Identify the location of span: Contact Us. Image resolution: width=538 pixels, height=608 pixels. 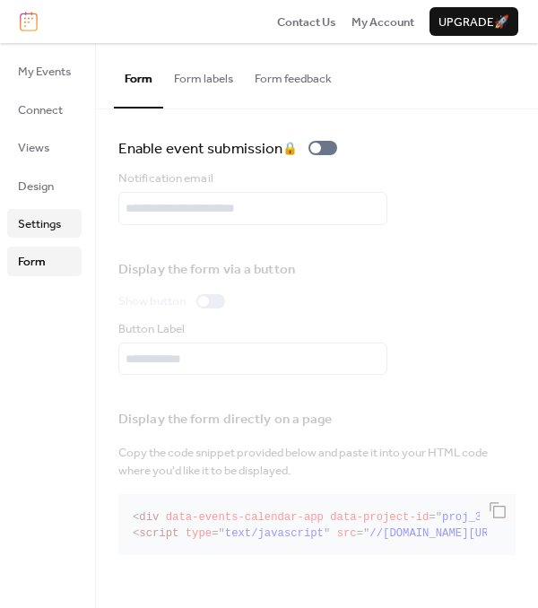
(307, 22).